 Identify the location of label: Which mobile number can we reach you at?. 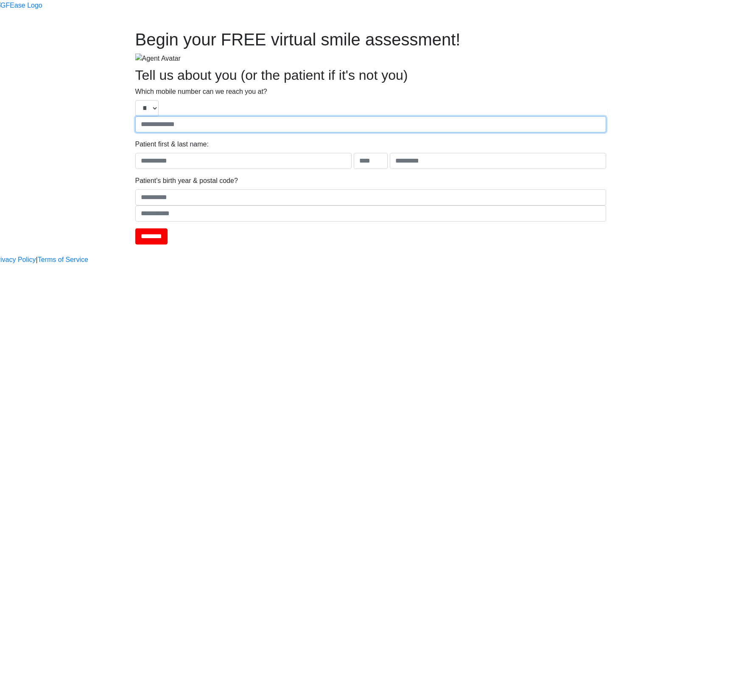
(201, 91).